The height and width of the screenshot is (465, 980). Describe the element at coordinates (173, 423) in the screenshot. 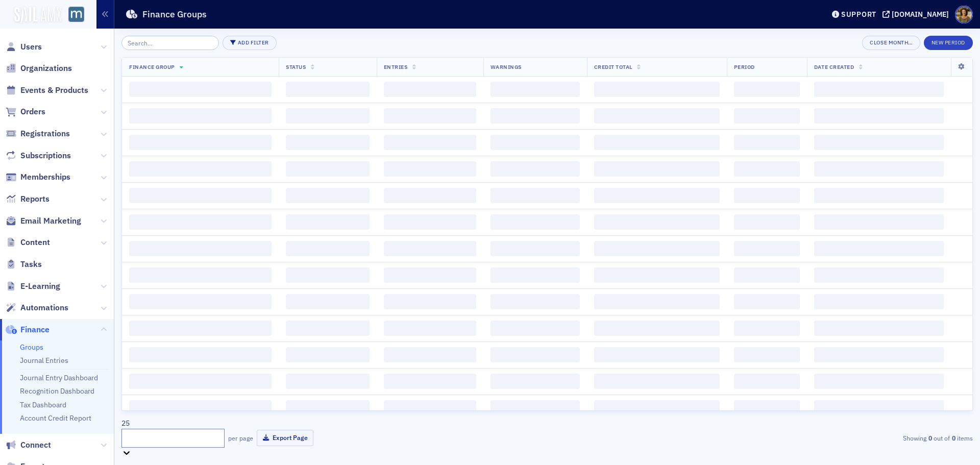

I see `div: 25` at that location.